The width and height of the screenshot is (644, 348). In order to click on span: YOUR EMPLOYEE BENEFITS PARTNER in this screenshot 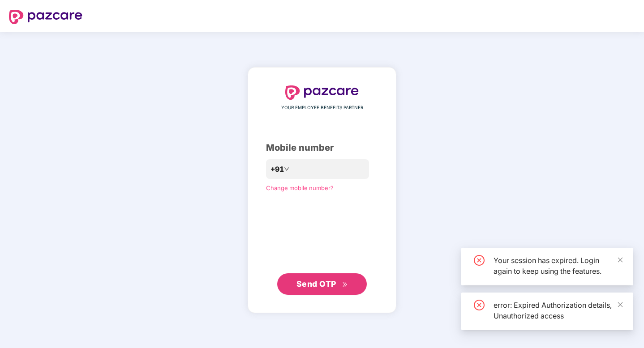, I will do `click(322, 108)`.